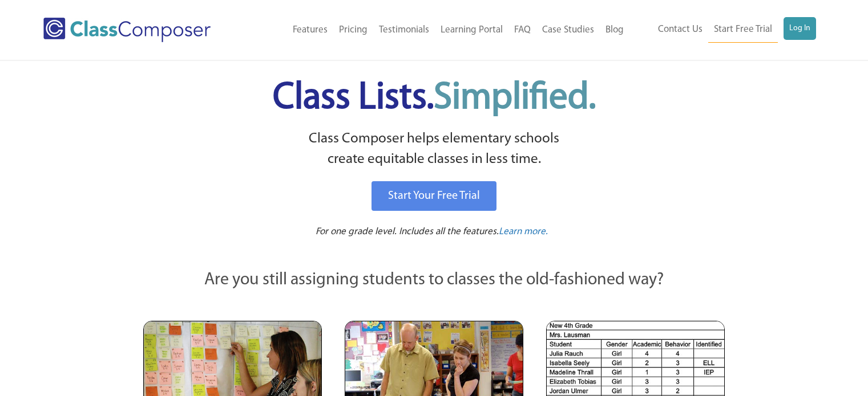 The image size is (868, 396). Describe the element at coordinates (127, 30) in the screenshot. I see `img: Class Composer` at that location.